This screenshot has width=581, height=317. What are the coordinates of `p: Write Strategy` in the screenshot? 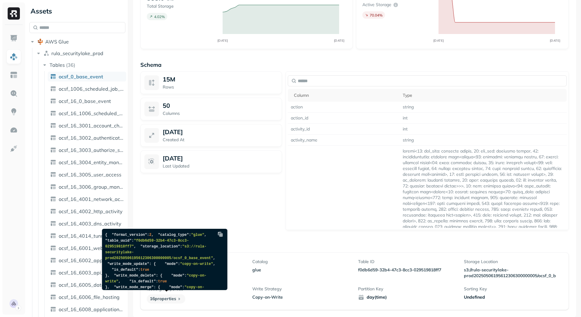 It's located at (302, 288).